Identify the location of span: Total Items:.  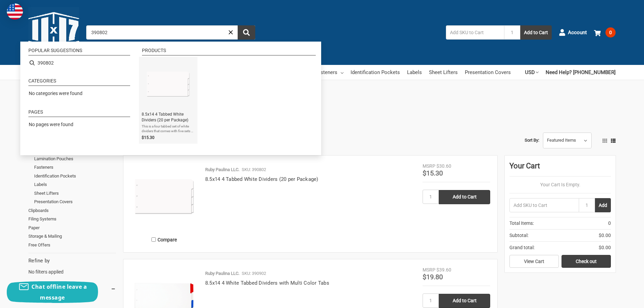
(522, 223).